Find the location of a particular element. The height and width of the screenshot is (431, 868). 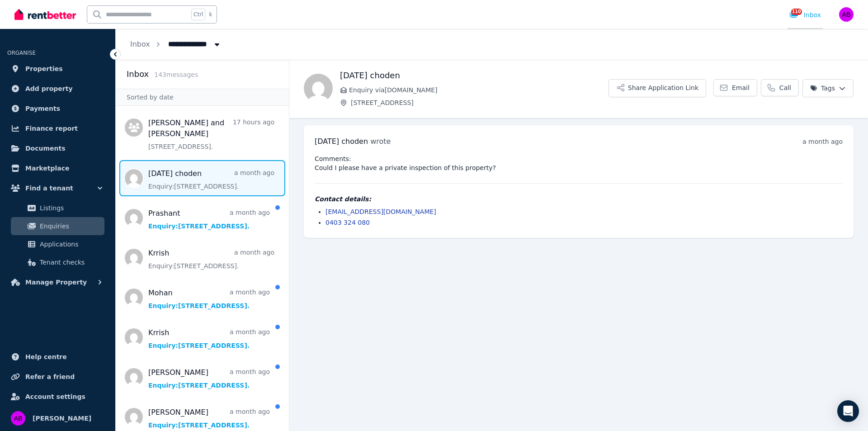

span: 143 message s is located at coordinates (176, 75).